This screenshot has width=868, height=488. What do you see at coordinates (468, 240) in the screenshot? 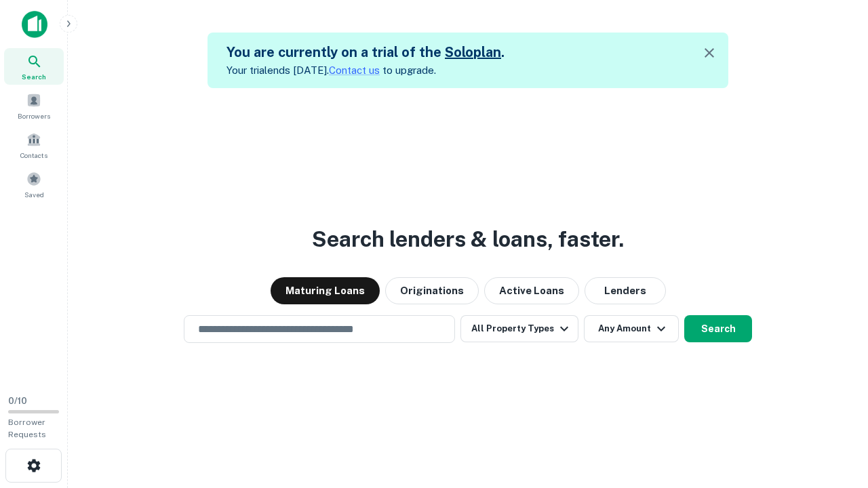
I see `h3: Search lenders & loans, faster.` at bounding box center [468, 240].